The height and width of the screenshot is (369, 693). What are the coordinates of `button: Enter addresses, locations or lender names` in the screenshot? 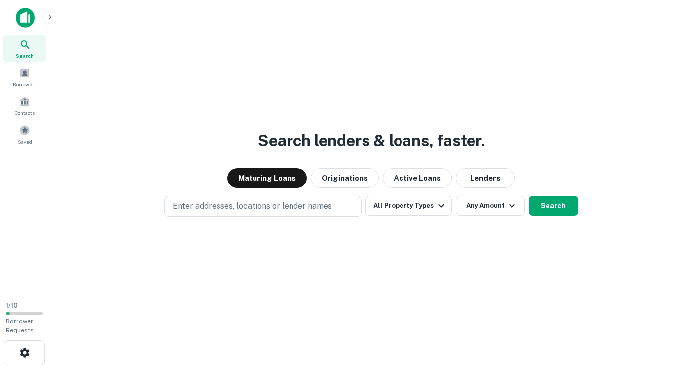 It's located at (263, 206).